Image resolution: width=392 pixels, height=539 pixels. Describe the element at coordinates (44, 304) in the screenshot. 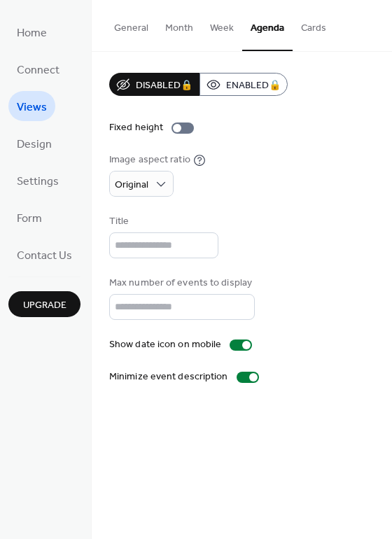

I see `button: Upgrade` at that location.